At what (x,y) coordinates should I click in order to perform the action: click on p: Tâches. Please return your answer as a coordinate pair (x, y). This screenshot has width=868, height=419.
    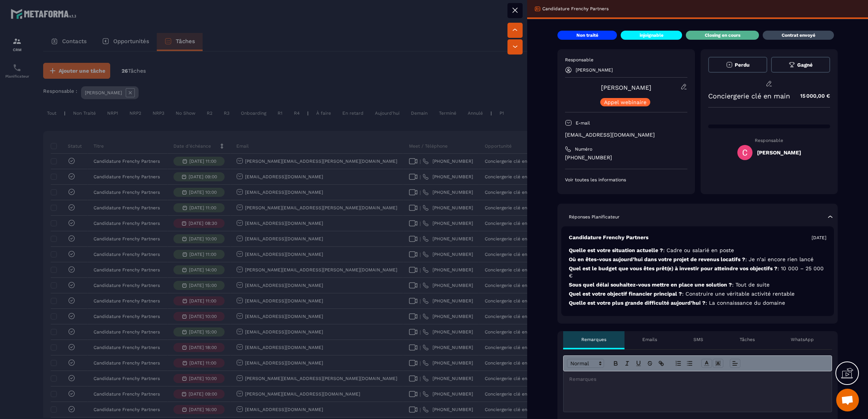
    Looking at the image, I should click on (747, 340).